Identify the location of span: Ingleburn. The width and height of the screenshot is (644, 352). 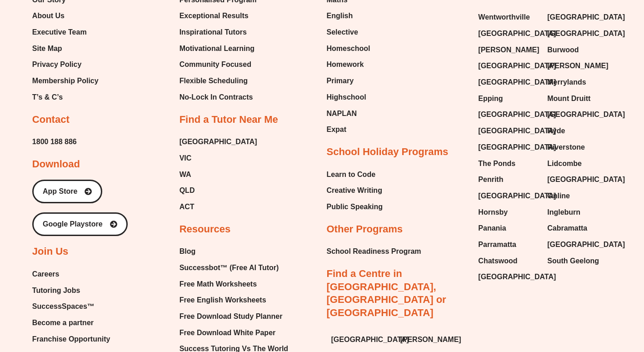
(563, 212).